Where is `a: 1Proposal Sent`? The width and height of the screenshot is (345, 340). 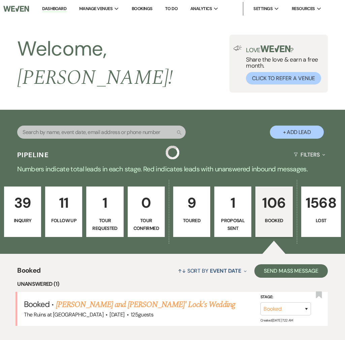
a: 1Proposal Sent is located at coordinates (233, 212).